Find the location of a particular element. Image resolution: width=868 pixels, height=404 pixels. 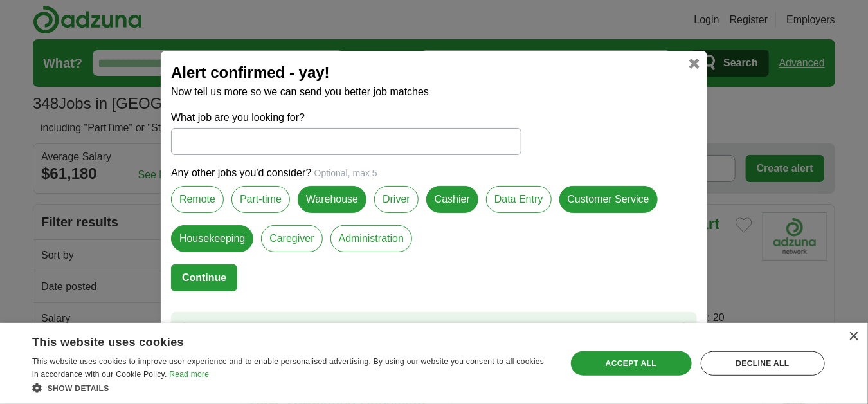

label: Customer Service is located at coordinates (608, 199).